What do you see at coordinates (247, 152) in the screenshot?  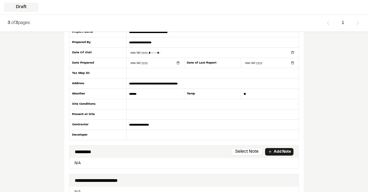 I see `button: Select Note` at bounding box center [247, 152].